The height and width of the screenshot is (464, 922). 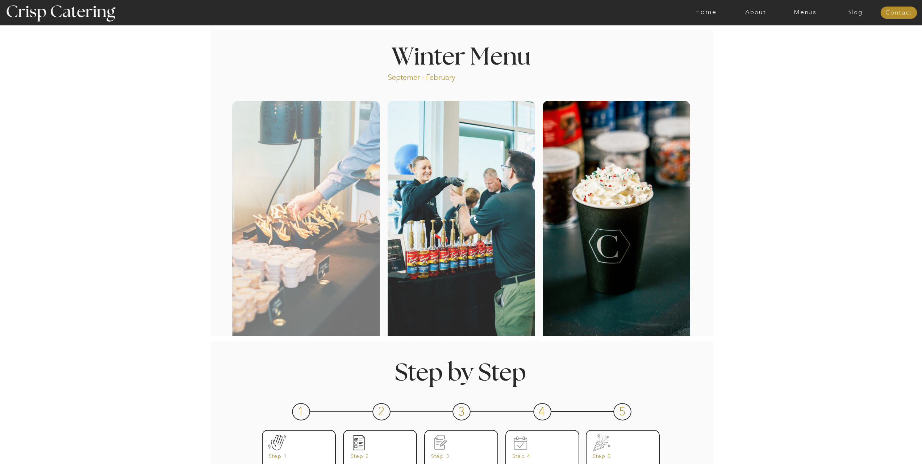 What do you see at coordinates (756, 13) in the screenshot?
I see `a: About` at bounding box center [756, 13].